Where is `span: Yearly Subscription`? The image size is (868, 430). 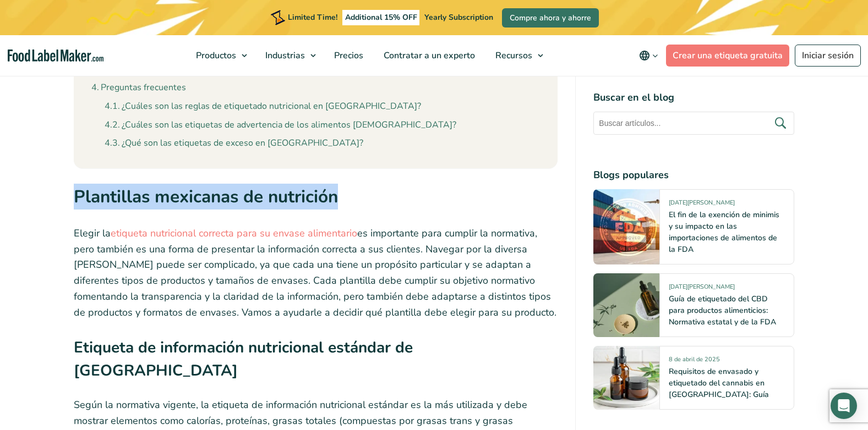 span: Yearly Subscription is located at coordinates (458, 17).